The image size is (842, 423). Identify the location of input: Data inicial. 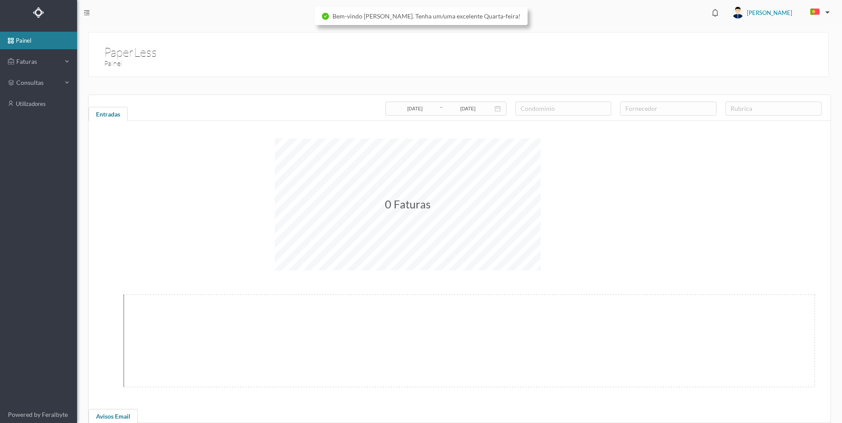
(415, 109).